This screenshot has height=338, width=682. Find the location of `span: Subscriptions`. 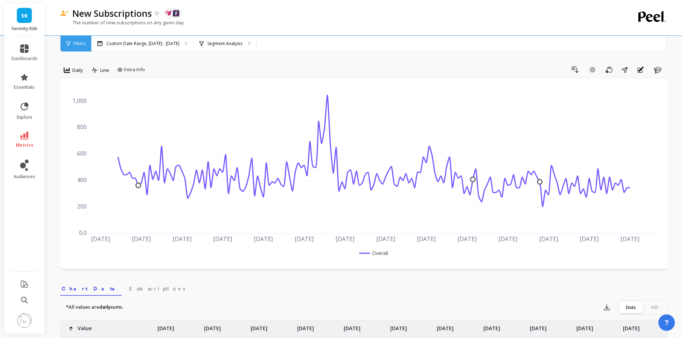

span: Subscriptions is located at coordinates (157, 289).